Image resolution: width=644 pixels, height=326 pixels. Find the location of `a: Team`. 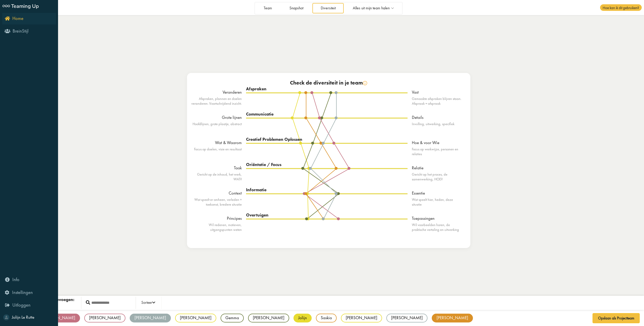

a: Team is located at coordinates (268, 8).